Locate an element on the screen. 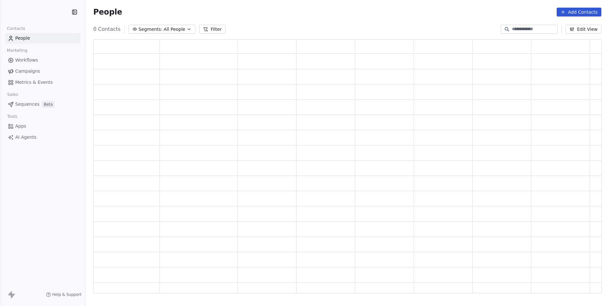 This screenshot has width=609, height=306. a: Campaigns is located at coordinates (42, 71).